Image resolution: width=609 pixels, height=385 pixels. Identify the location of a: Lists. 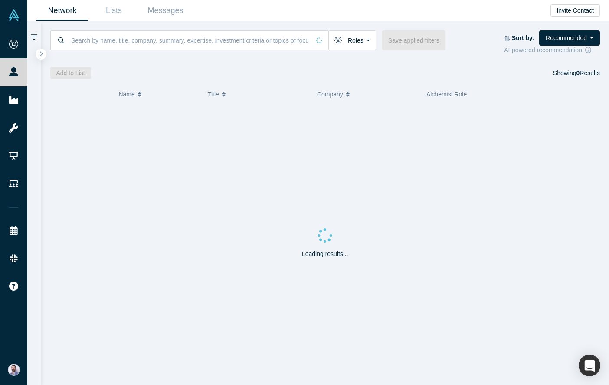
(114, 10).